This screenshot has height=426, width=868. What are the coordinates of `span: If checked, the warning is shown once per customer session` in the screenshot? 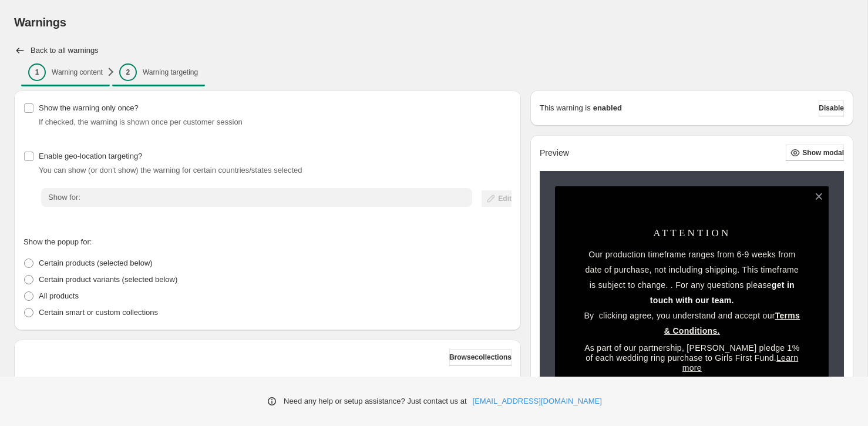 It's located at (140, 121).